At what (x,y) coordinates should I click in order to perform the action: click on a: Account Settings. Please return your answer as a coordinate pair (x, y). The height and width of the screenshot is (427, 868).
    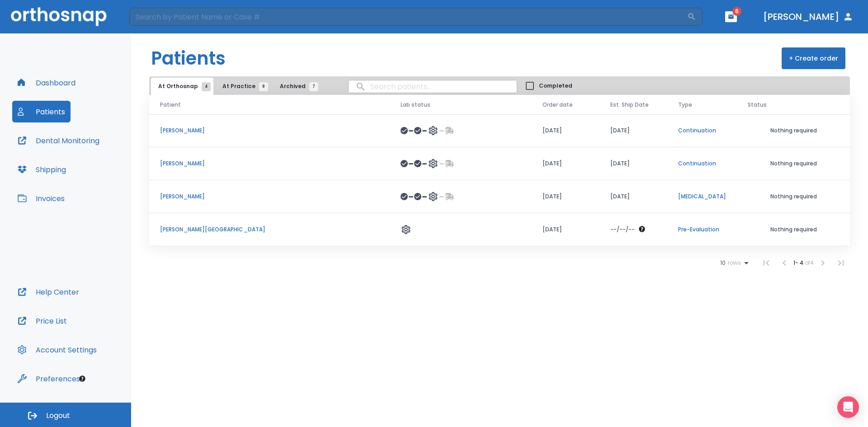
    Looking at the image, I should click on (57, 350).